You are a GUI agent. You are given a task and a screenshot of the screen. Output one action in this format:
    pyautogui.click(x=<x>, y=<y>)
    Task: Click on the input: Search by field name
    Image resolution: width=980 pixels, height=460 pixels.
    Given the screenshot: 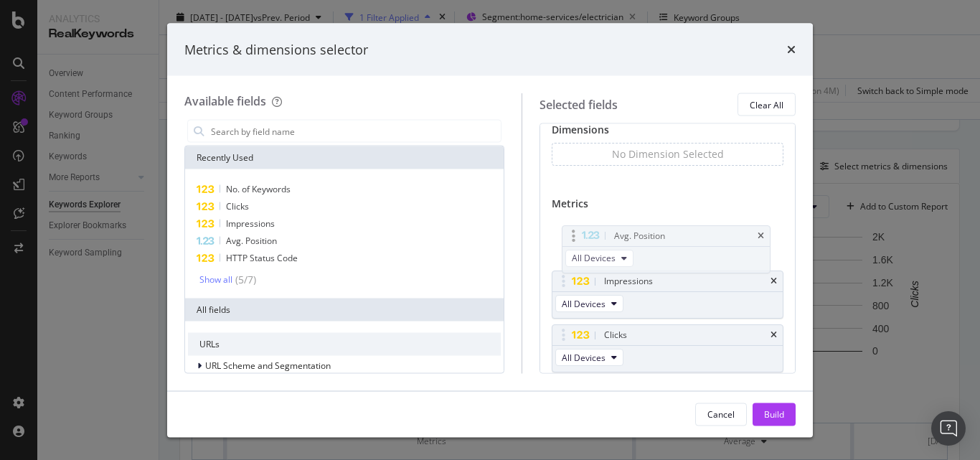 What is the action you would take?
    pyautogui.click(x=355, y=131)
    